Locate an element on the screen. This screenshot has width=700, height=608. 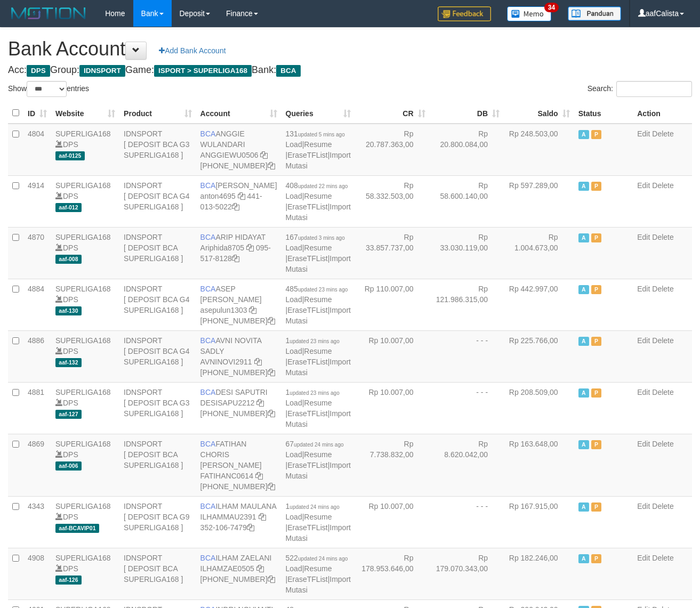
span: updated 3 mins ago is located at coordinates (321, 238).